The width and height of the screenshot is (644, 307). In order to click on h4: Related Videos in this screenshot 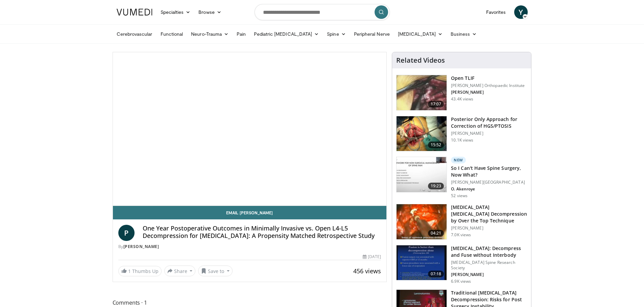, I will do `click(421, 60)`.